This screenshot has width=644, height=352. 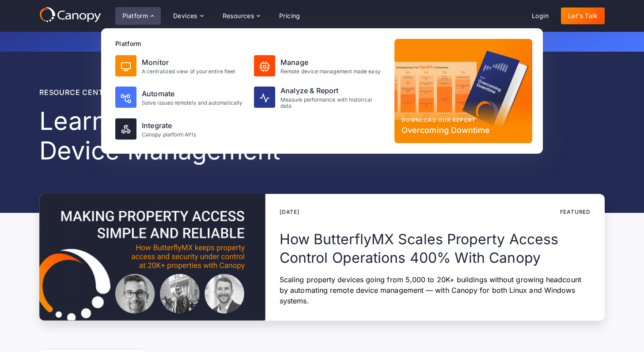 I want to click on h1: Learn About Remote Device Management, so click(x=202, y=136).